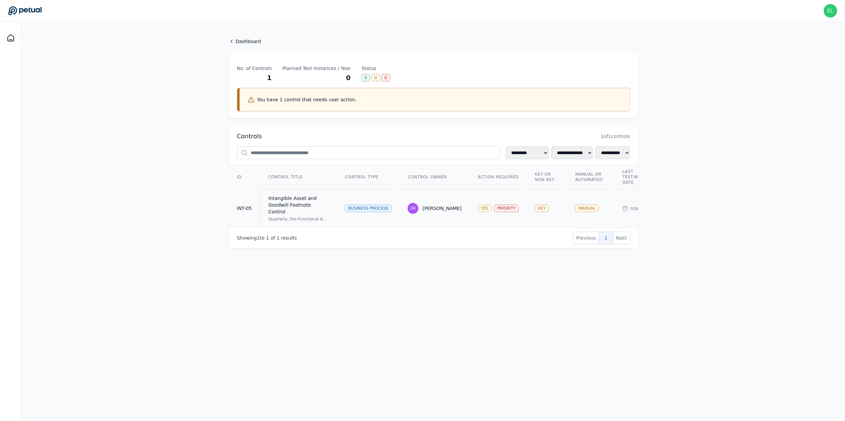 The image size is (845, 421). I want to click on div: Quarterly, the Functional Accounting Manager or above reviews the Intangible Asset and Goodwill f..., so click(299, 219).